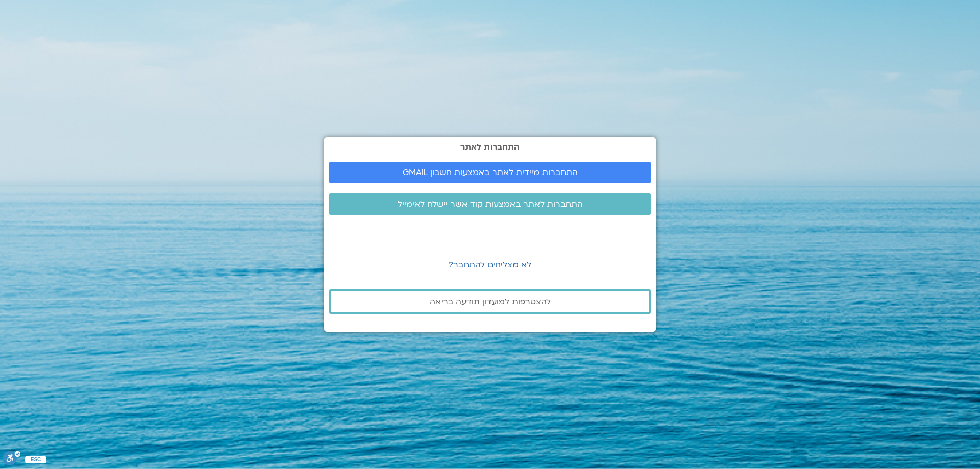 The height and width of the screenshot is (469, 980). Describe the element at coordinates (490, 147) in the screenshot. I see `h2: התחברות לאתר` at that location.